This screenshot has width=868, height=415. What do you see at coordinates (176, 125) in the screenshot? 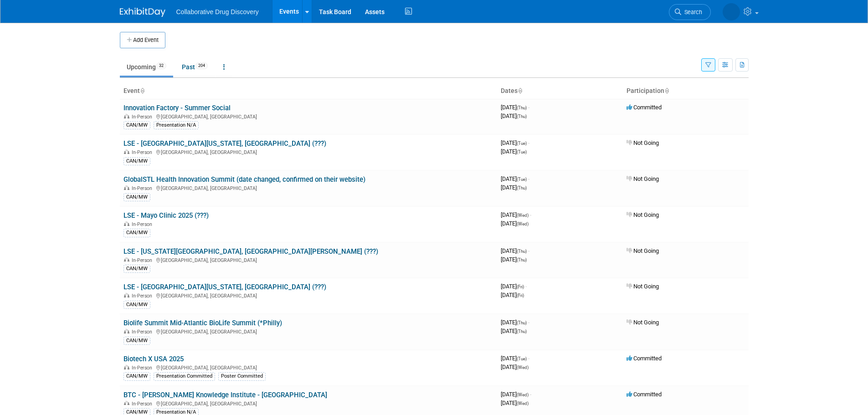
I see `div: Presentation N/A` at bounding box center [176, 125].